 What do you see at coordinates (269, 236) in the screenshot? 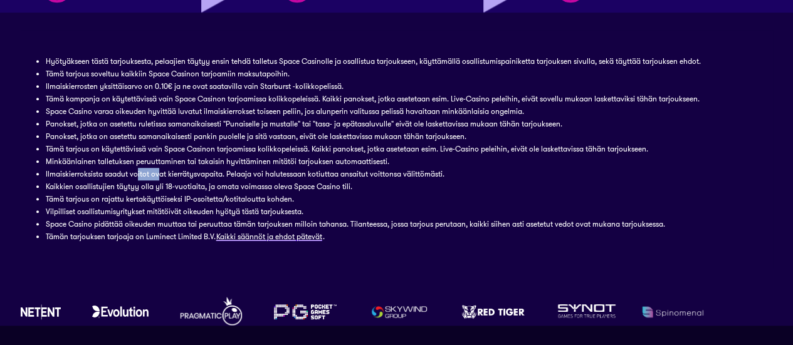
I see `a: Kaikki säännöt ja ehdot pätevät` at bounding box center [269, 236].